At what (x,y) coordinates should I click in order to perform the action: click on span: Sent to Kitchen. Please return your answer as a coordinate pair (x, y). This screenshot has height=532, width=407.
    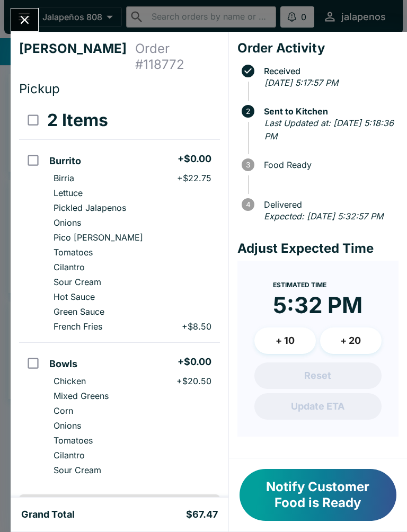
    Looking at the image, I should click on (328, 111).